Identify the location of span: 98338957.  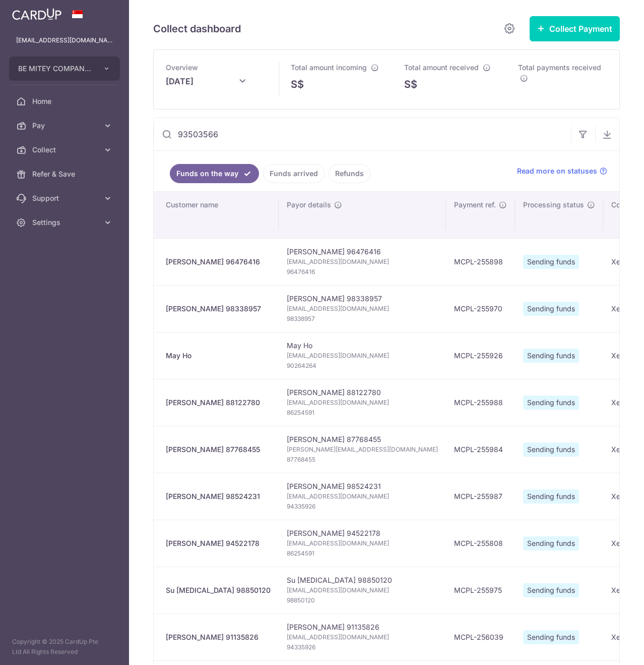
(363, 319).